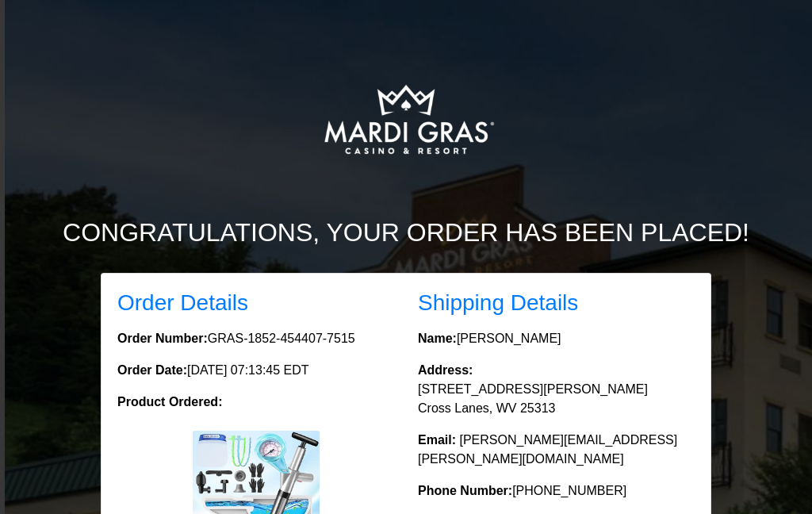  What do you see at coordinates (556, 303) in the screenshot?
I see `h3: Shipping Details` at bounding box center [556, 303].